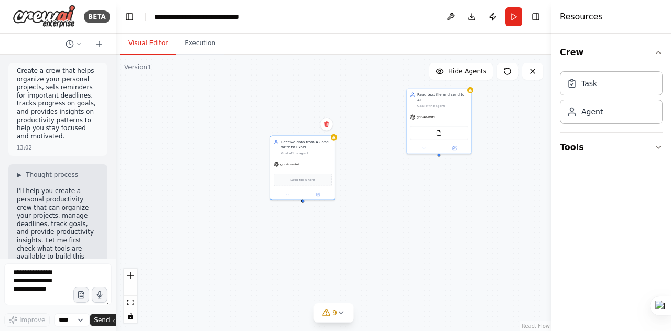 This screenshot has width=671, height=331. What do you see at coordinates (24, 147) in the screenshot?
I see `div: 13:02` at bounding box center [24, 147].